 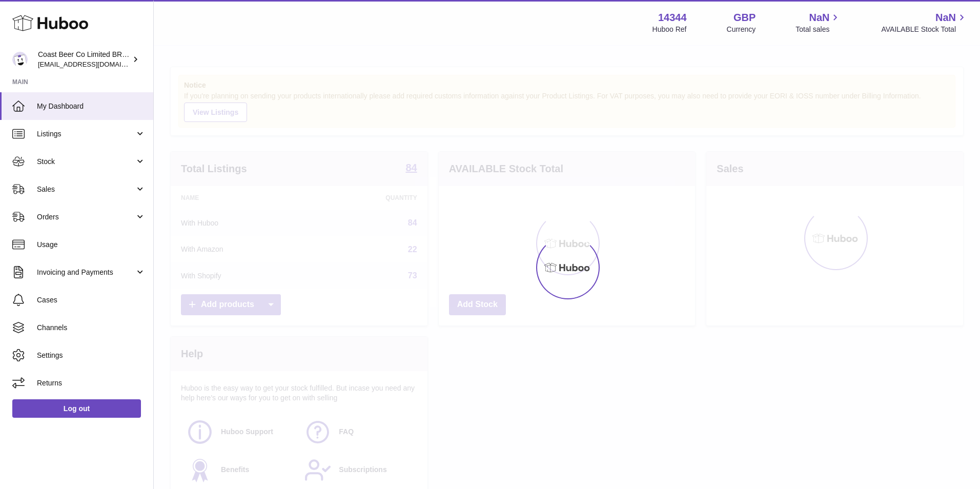 What do you see at coordinates (91, 106) in the screenshot?
I see `span: My Dashboard` at bounding box center [91, 106].